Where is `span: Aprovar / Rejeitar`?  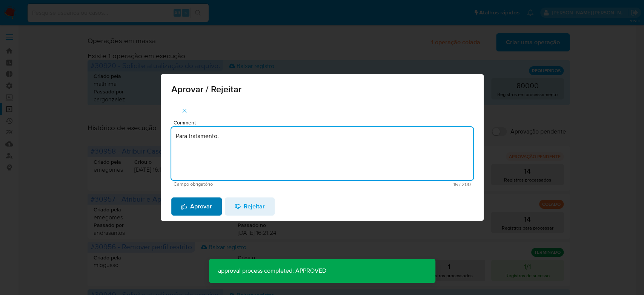 span: Aprovar / Rejeitar is located at coordinates (322, 89).